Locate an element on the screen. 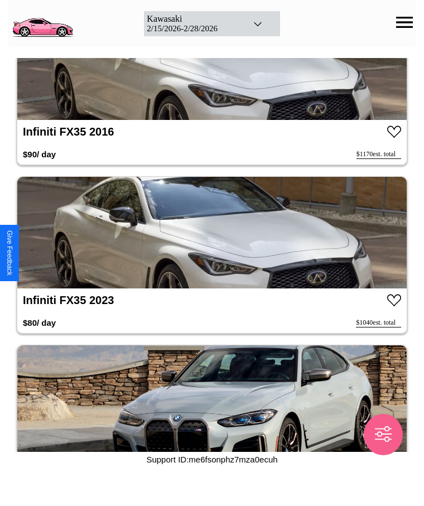 This screenshot has width=424, height=506. h3: $ 80 / day is located at coordinates (39, 322).